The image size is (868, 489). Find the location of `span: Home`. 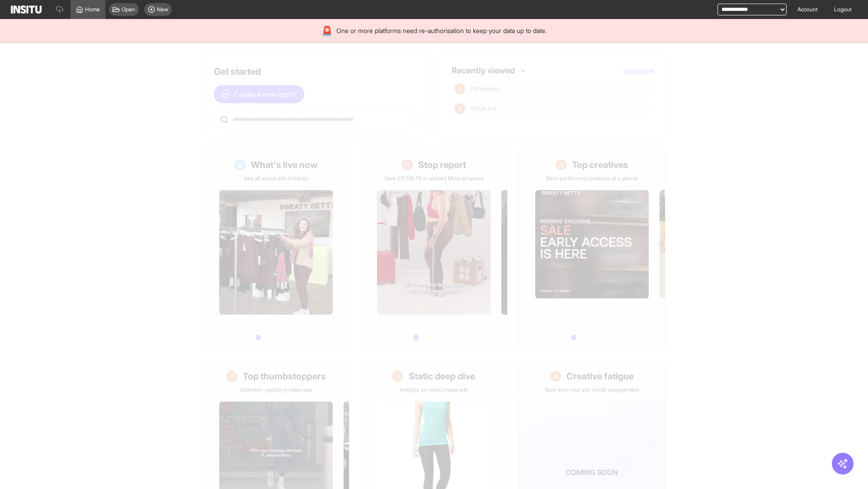

span: Home is located at coordinates (93, 10).